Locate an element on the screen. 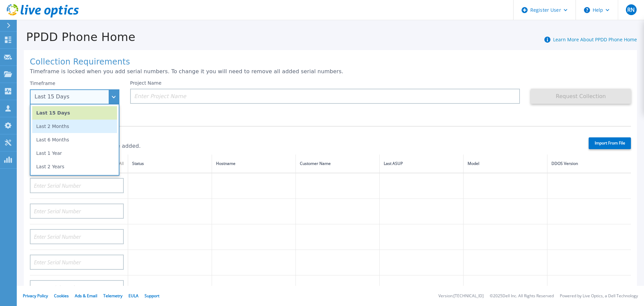 The image size is (644, 306). label: Timeframe is located at coordinates (42, 83).